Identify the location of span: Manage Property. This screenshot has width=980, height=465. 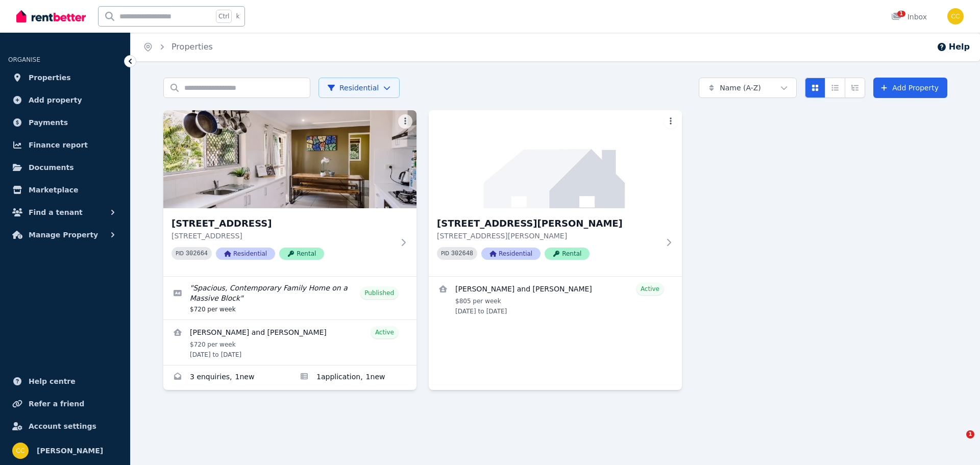
(64, 234).